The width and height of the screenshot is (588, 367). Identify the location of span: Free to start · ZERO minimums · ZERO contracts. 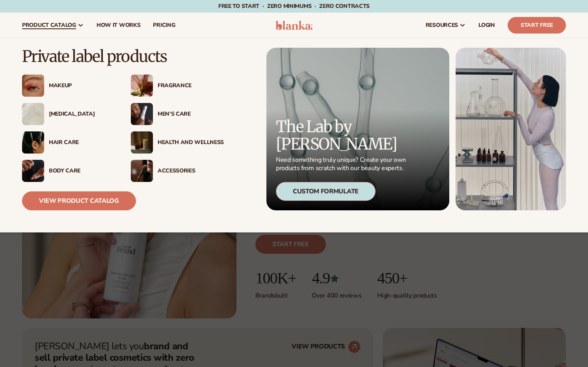
(294, 6).